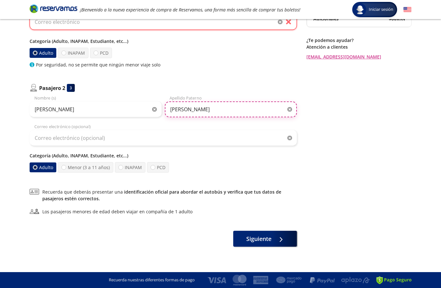 This screenshot has height=288, width=441. I want to click on p: Atención a clientes, so click(359, 47).